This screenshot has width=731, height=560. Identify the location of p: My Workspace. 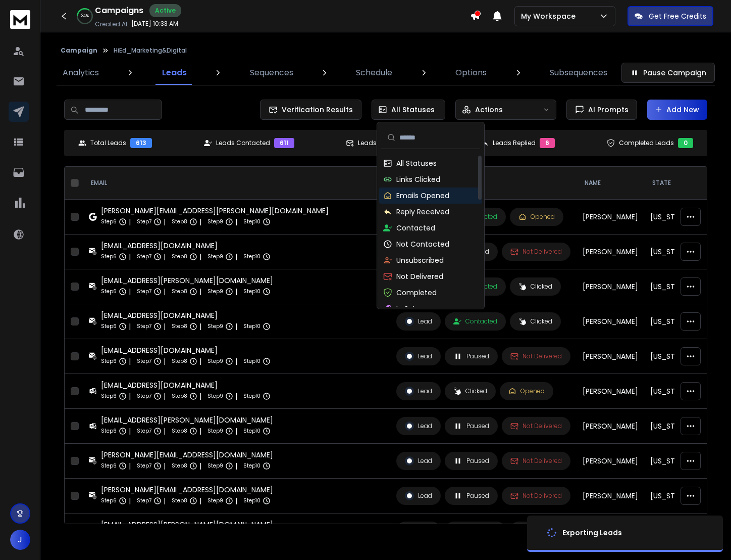
(551, 16).